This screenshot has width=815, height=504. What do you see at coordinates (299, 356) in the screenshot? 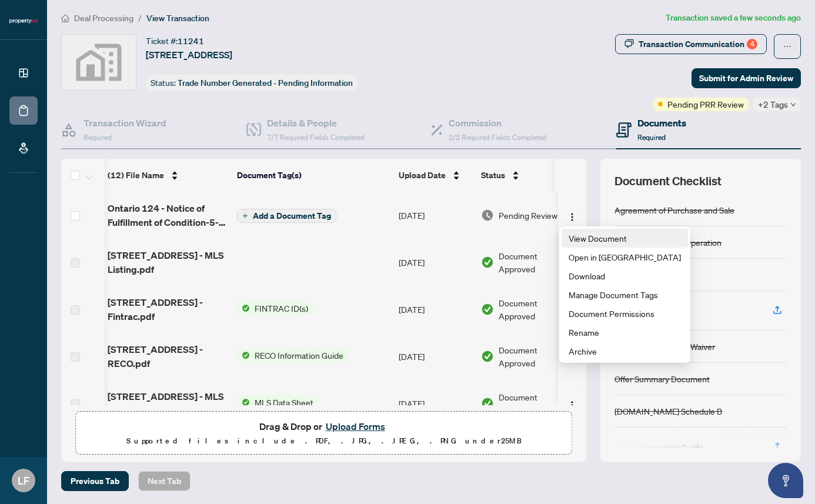
I see `span: RECO Information Guide` at bounding box center [299, 356].